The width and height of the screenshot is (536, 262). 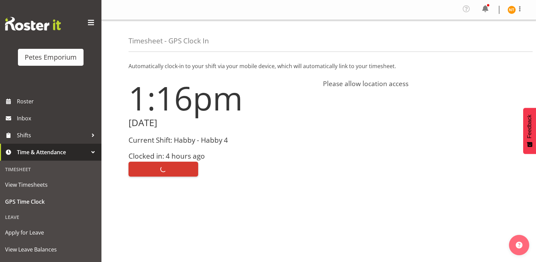 I want to click on span: Apply for Leave, so click(x=51, y=232).